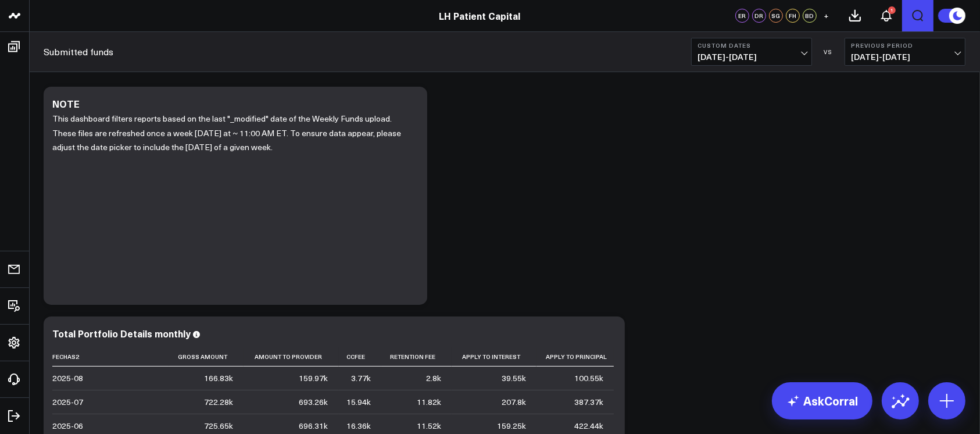 This screenshot has height=434, width=980. What do you see at coordinates (291, 356) in the screenshot?
I see `th: Amount To Provider` at bounding box center [291, 356].